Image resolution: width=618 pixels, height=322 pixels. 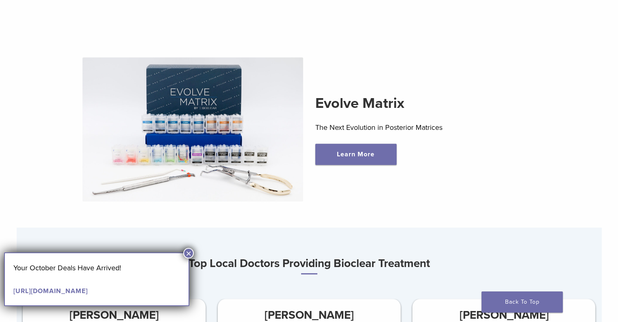 What do you see at coordinates (356, 154) in the screenshot?
I see `a: Learn More` at bounding box center [356, 154].